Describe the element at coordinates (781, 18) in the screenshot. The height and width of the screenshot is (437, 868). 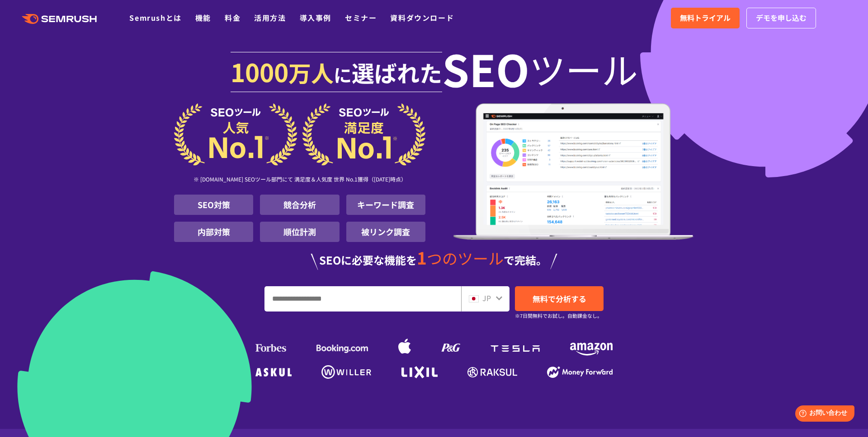
I see `span: デモを申し込む` at that location.